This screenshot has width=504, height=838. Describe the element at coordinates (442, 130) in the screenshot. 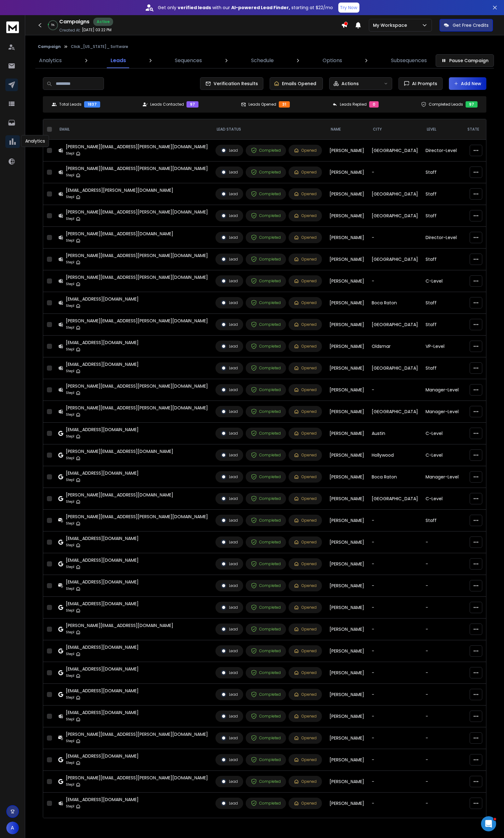

I see `th: level` at that location.